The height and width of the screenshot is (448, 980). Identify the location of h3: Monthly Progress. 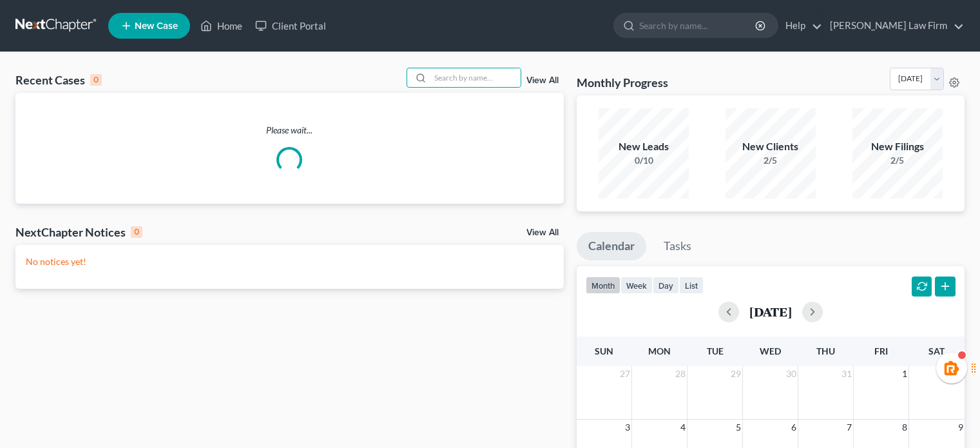
(622, 83).